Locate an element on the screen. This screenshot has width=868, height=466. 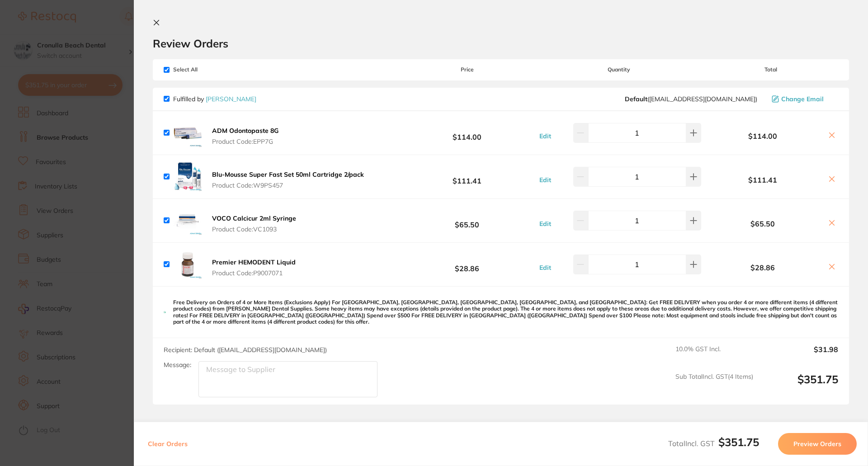
b: VOCO Calcicur 2ml Syringe is located at coordinates (254, 218).